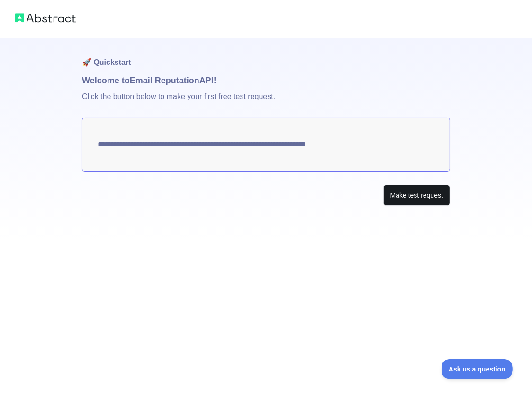  What do you see at coordinates (265, 56) in the screenshot?
I see `h1: 🚀 Quickstart` at bounding box center [265, 56].